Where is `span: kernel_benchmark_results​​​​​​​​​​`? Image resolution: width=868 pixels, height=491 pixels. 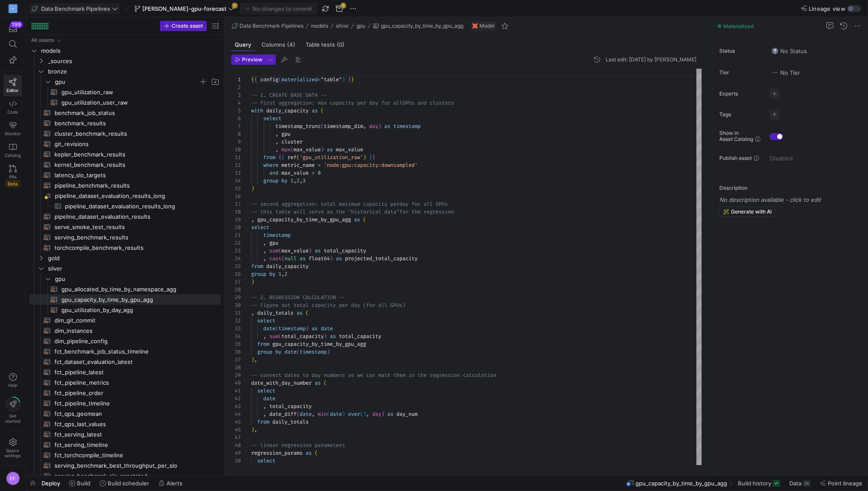
span: kernel_benchmark_results​​​​​​​​​​ is located at coordinates (132, 165).